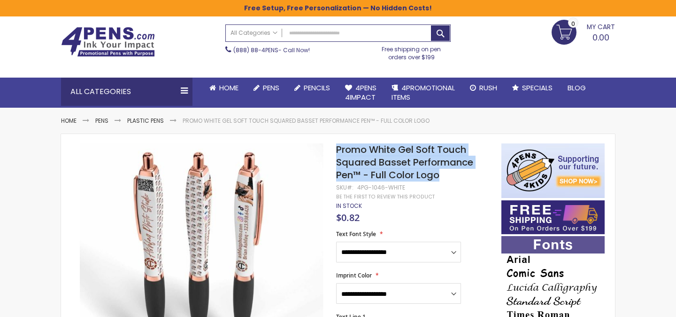  I want to click on div: 4PG-1046-WHITE, so click(381, 187).